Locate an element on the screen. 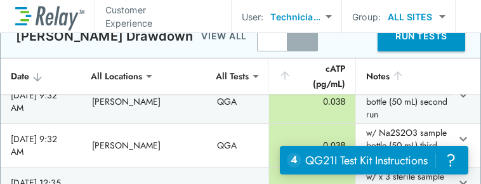 This screenshot has height=184, width=481. th: Date is located at coordinates (41, 76).